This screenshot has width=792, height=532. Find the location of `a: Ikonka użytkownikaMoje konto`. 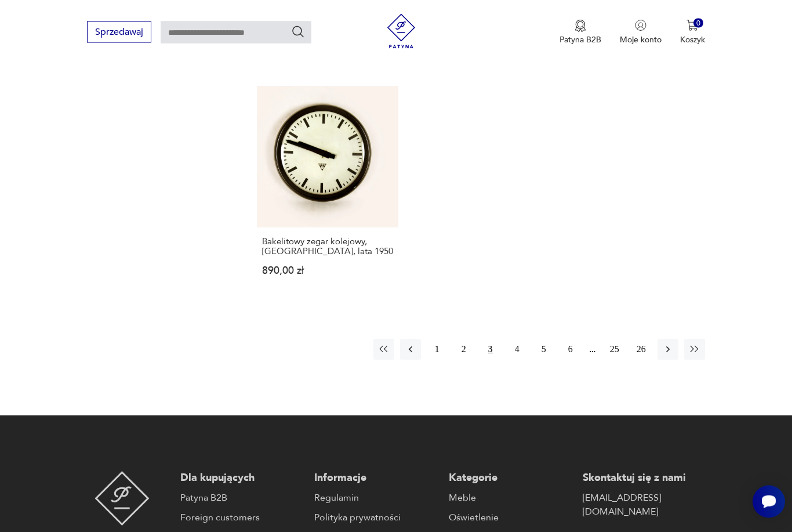

a: Ikonka użytkownikaMoje konto is located at coordinates (641, 33).